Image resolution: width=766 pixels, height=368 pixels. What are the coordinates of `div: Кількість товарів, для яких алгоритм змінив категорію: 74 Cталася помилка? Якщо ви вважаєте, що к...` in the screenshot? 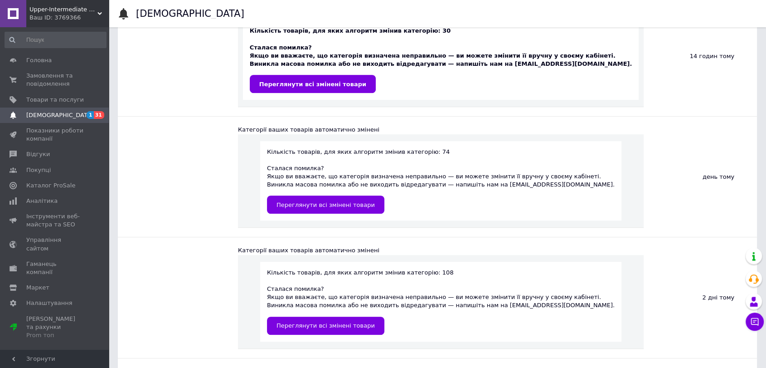 It's located at (441, 181).